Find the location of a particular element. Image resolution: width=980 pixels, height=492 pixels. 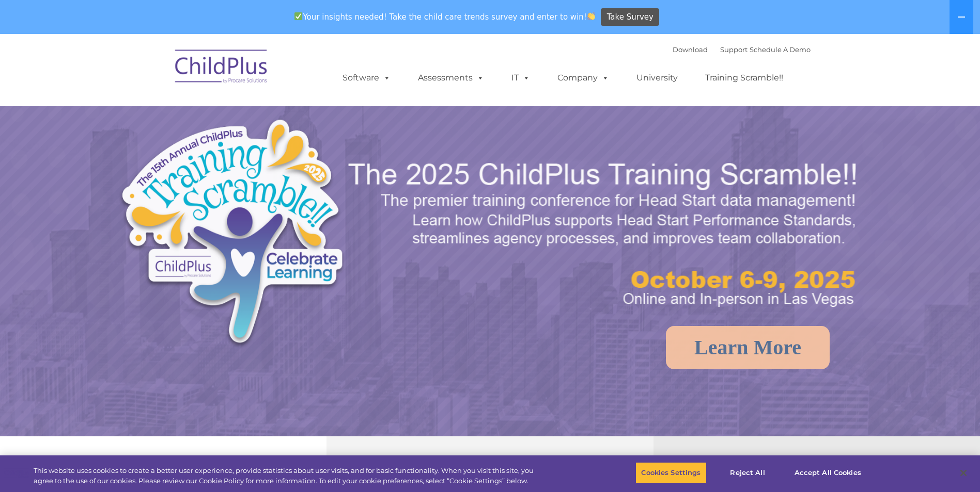

a: Download is located at coordinates (690, 50).